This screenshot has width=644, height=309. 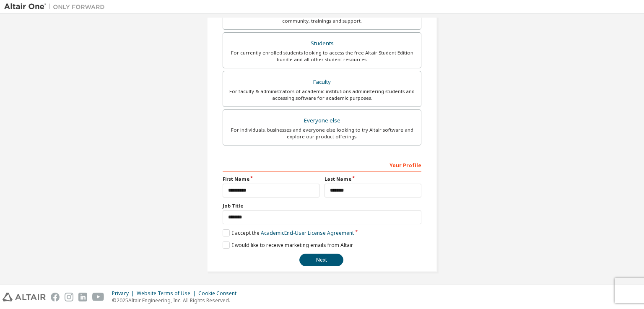 I want to click on div: Your Profile, so click(x=322, y=164).